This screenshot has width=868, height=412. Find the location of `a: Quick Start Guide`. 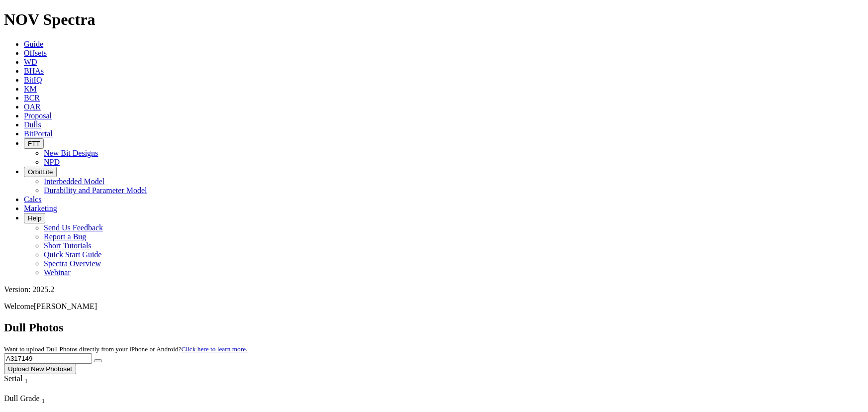

a: Quick Start Guide is located at coordinates (73, 254).